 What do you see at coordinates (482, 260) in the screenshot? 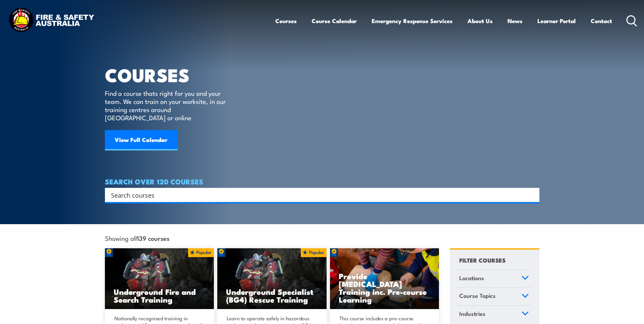
I see `h4: FILTER COURSES` at bounding box center [482, 260].